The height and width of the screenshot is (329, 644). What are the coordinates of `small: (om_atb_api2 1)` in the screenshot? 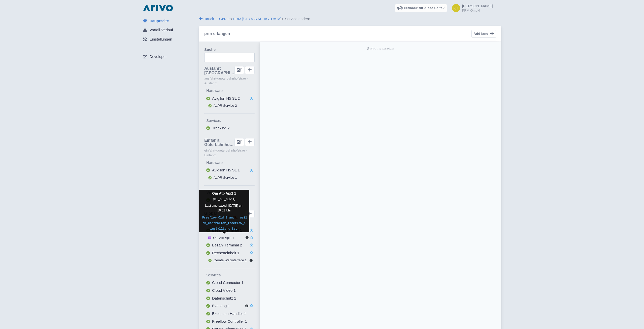 It's located at (224, 199).